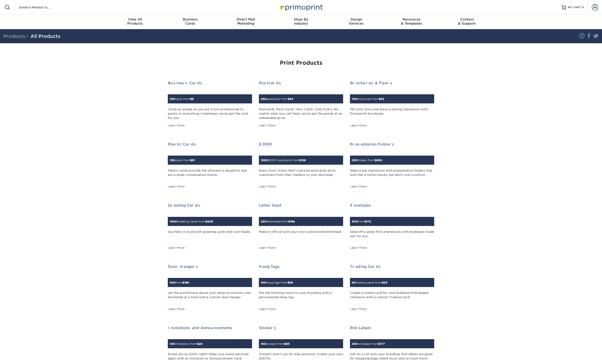 The image size is (602, 364). Describe the element at coordinates (392, 83) in the screenshot. I see `h2: Brochures & Flyers` at that location.